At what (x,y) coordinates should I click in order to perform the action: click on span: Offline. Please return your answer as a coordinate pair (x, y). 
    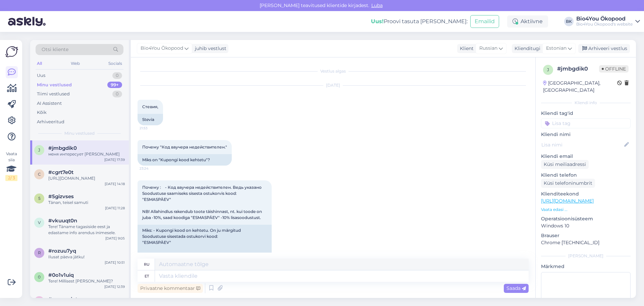
    Looking at the image, I should click on (614, 69).